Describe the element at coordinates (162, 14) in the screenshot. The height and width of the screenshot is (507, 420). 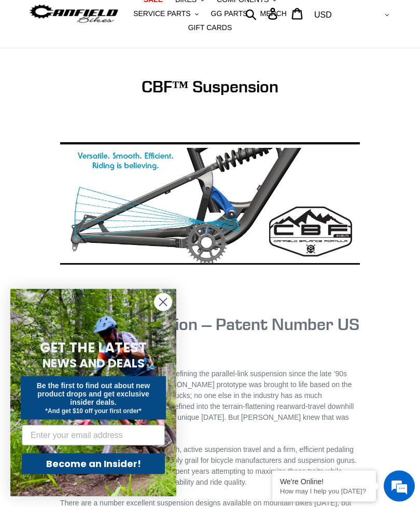
I see `span: SERVICE PARTS` at that location.